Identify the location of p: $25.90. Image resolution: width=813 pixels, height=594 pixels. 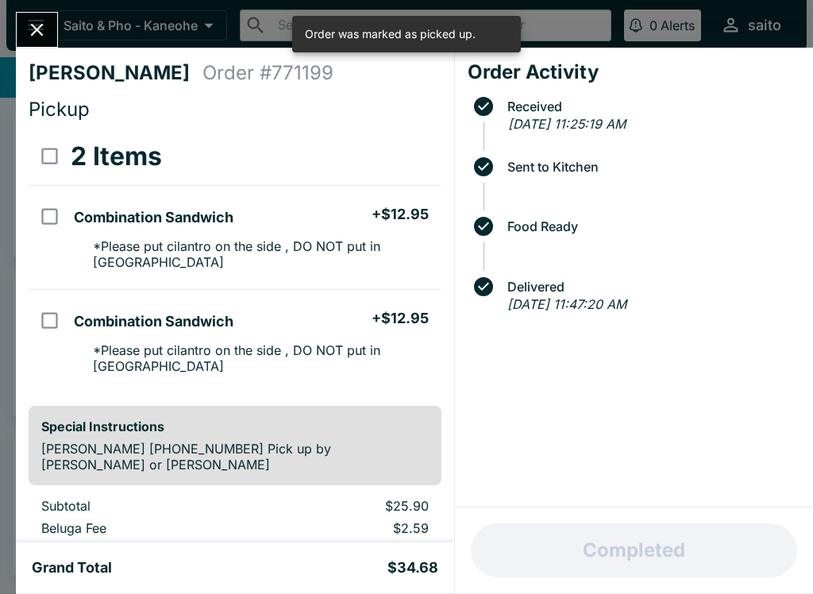
(350, 506).